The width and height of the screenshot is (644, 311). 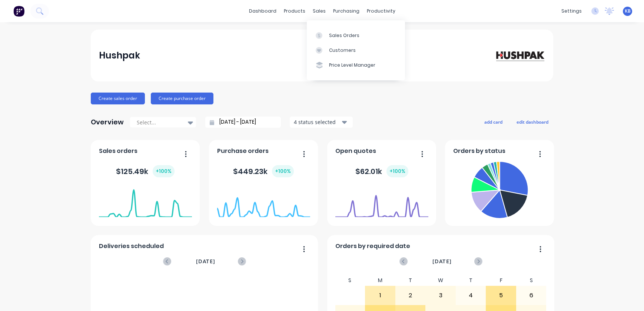 What do you see at coordinates (501, 280) in the screenshot?
I see `div: F` at bounding box center [501, 280].